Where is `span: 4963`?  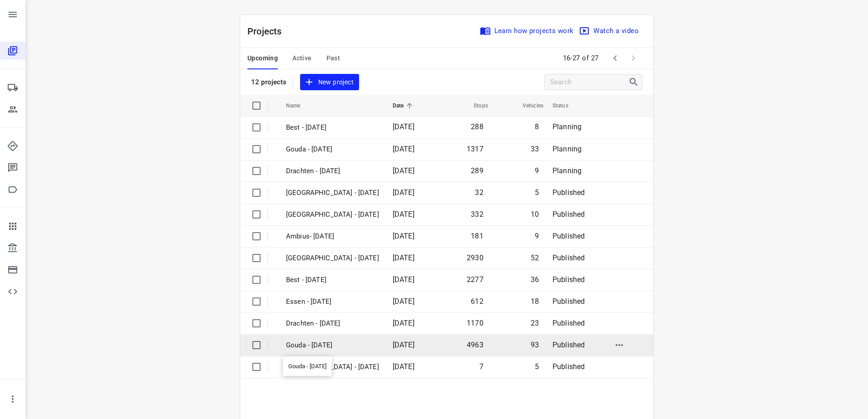
span: 4963 is located at coordinates (475, 345).